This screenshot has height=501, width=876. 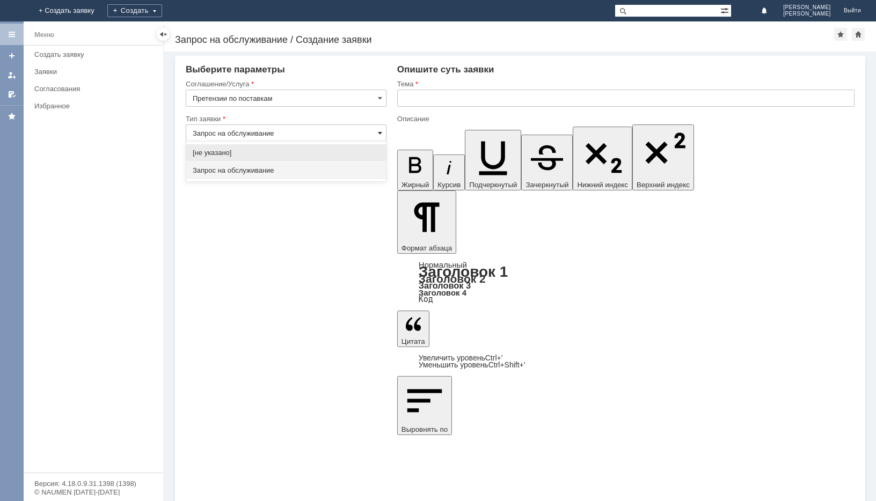 What do you see at coordinates (96, 89) in the screenshot?
I see `a: Согласования` at bounding box center [96, 89].